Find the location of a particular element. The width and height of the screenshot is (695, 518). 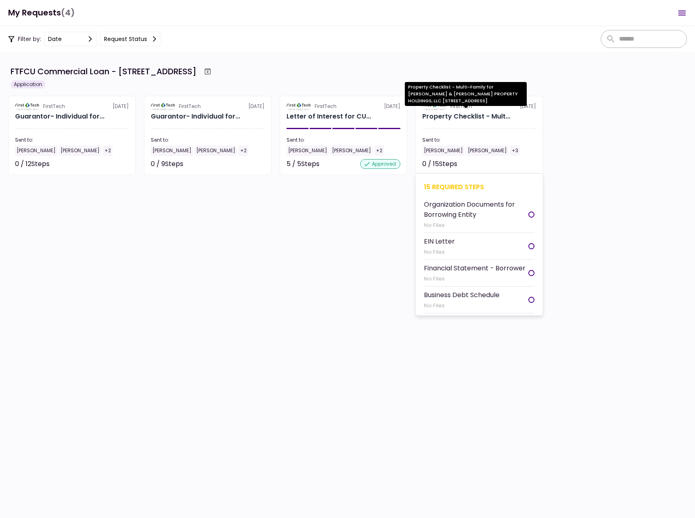

div: Letter of Interest for CULLUM & KELLEY PROPERTY HOLDINGS, LLC 513 E Caney Street Wharton TX is located at coordinates (329, 117).